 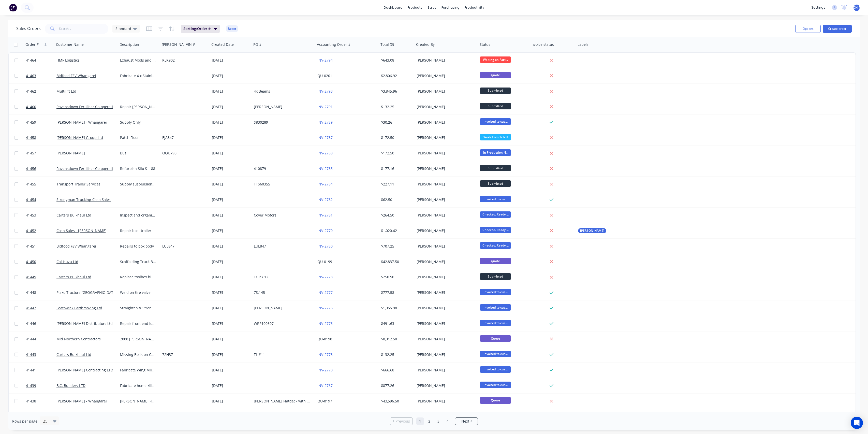 I want to click on a: INV-2777, so click(x=325, y=292).